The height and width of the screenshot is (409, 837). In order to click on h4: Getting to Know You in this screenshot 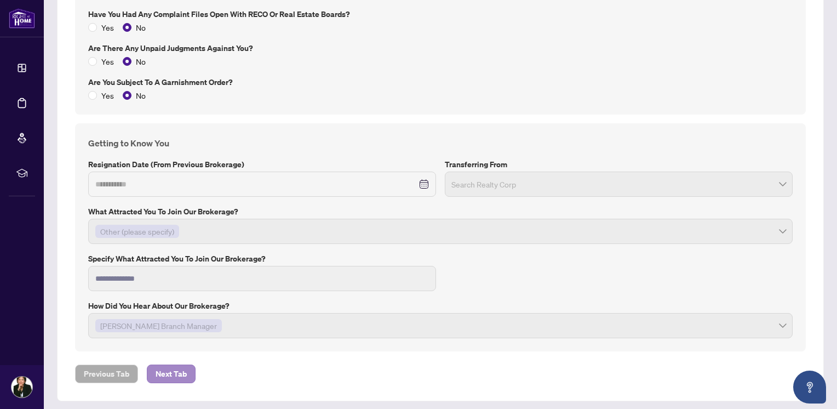, I will do `click(441, 143)`.